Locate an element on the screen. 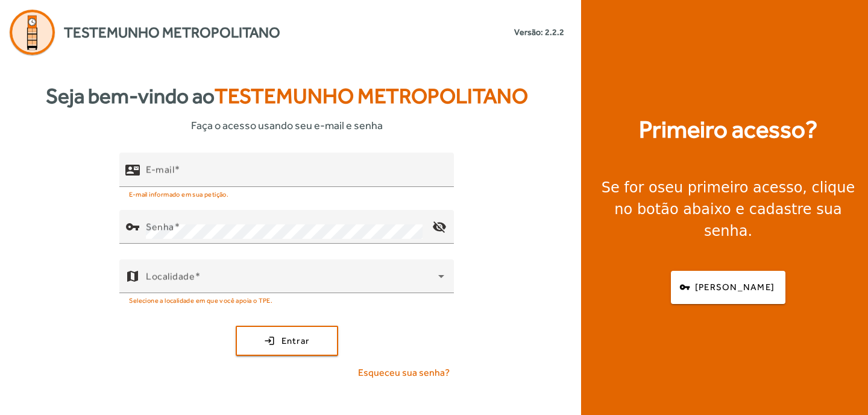 Image resolution: width=868 pixels, height=415 pixels. mat-hint: Selecione a localidade em que você apoia o TPE. is located at coordinates (201, 300).